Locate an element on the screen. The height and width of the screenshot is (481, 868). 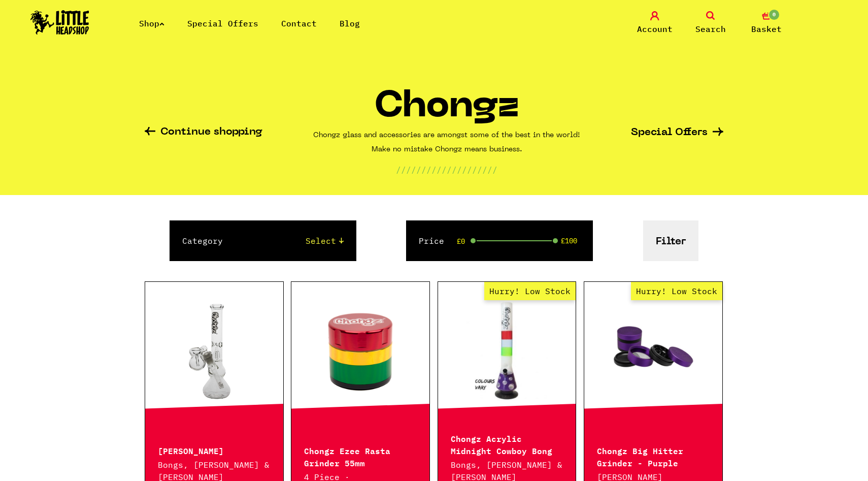
label: Price is located at coordinates (432, 241).